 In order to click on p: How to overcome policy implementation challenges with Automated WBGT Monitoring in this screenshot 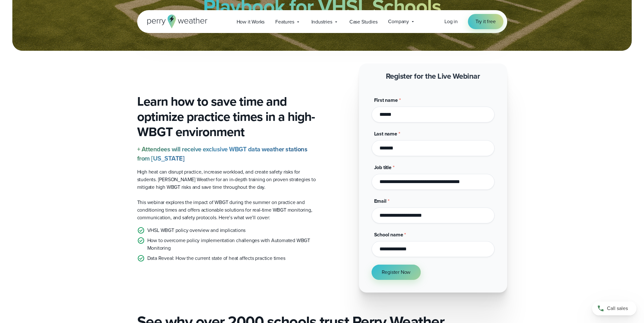, I will do `click(232, 244)`.